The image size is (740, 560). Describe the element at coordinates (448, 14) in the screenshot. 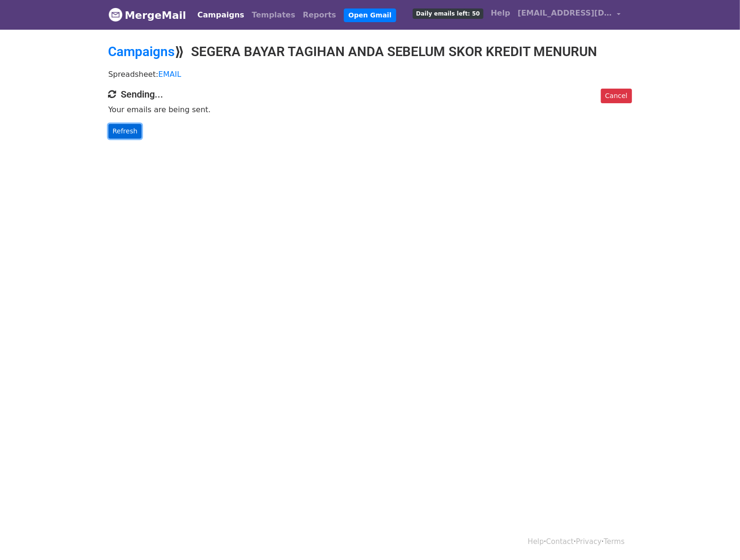

I see `span: Daily emails left: 50` at that location.